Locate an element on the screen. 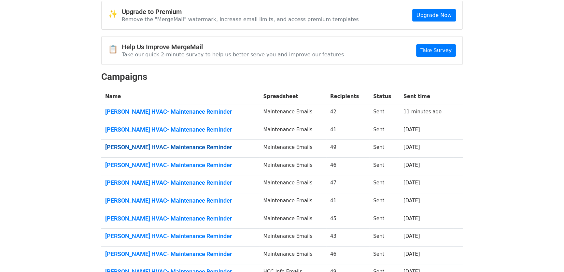 Image resolution: width=564 pixels, height=272 pixels. td: 49 is located at coordinates (348, 149).